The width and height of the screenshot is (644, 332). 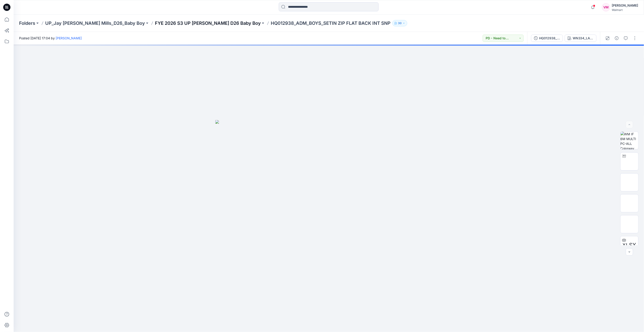 I want to click on a: Folders, so click(x=27, y=23).